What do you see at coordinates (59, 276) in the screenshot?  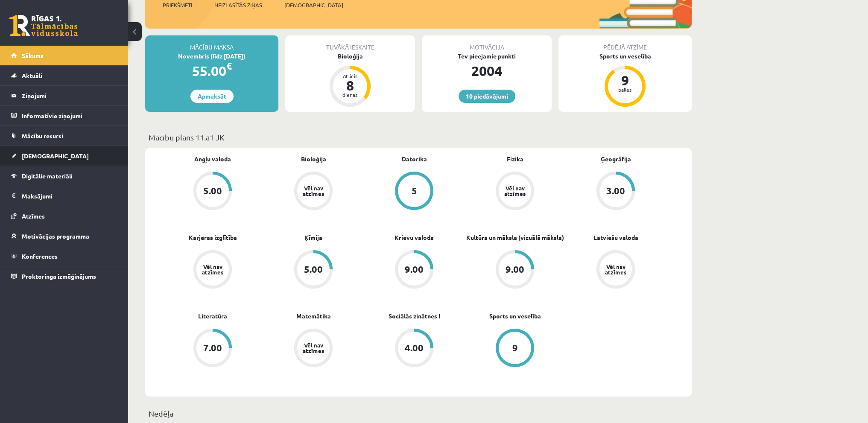 I see `span: Proktoringa izmēģinājums` at bounding box center [59, 276].